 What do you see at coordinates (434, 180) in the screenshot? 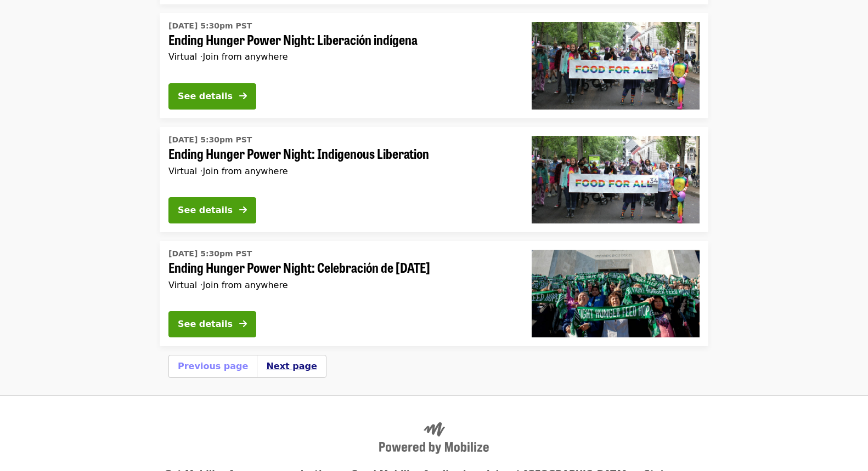
I see `a: See details for "Ending Hunger Power Night: Indigenous Liberation"` at bounding box center [434, 180].